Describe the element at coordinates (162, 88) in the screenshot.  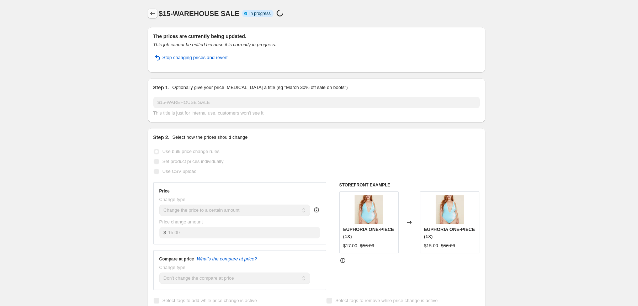
I see `h2: Step 1.` at that location.